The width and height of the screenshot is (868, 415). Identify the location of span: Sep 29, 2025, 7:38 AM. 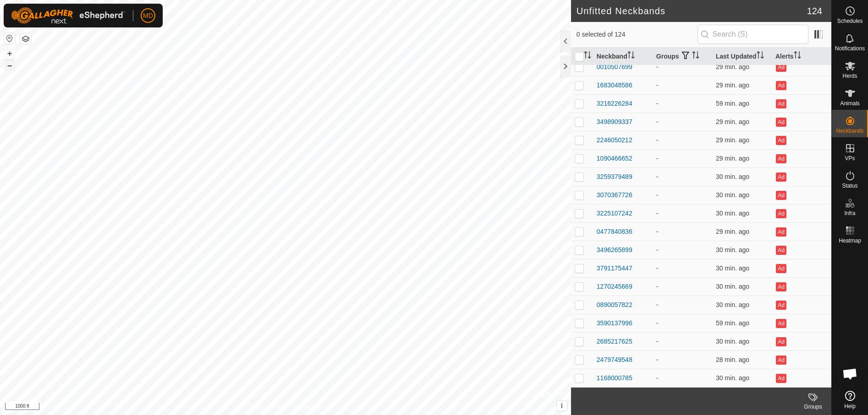
(732, 323).